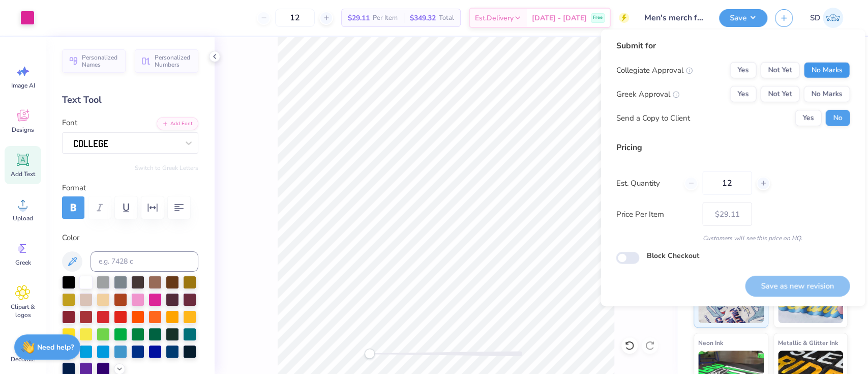  I want to click on img: Sparsh Drolia, so click(833, 18).